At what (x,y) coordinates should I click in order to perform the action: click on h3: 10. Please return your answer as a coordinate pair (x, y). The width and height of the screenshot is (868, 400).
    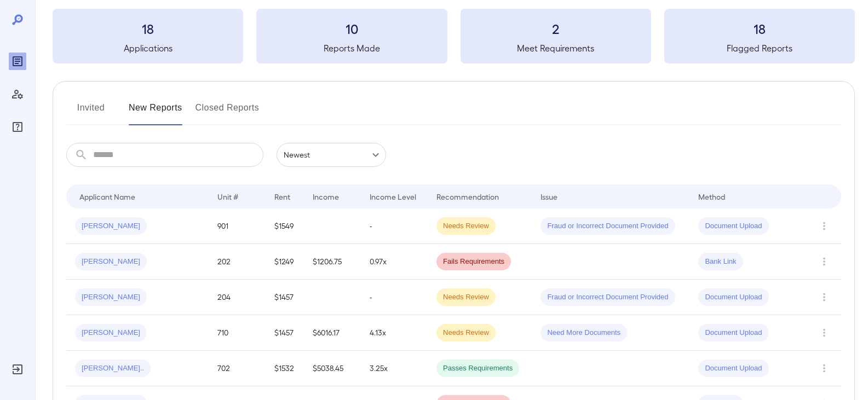
    Looking at the image, I should click on (351, 28).